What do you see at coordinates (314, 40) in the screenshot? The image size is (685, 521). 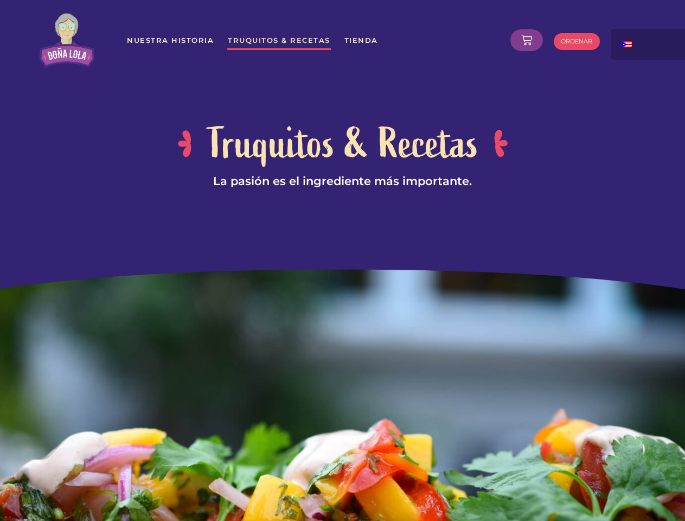 I see `nav: Menu` at bounding box center [314, 40].